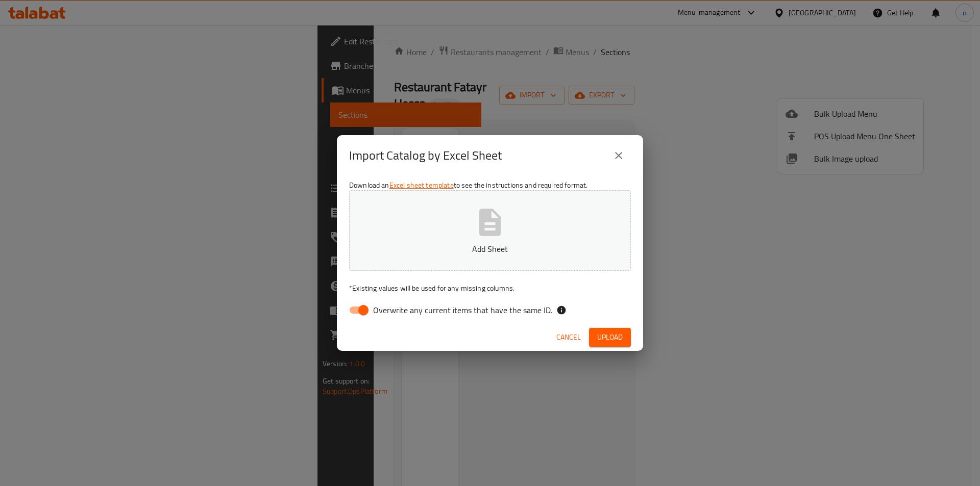 This screenshot has height=486, width=980. I want to click on button: close, so click(618, 156).